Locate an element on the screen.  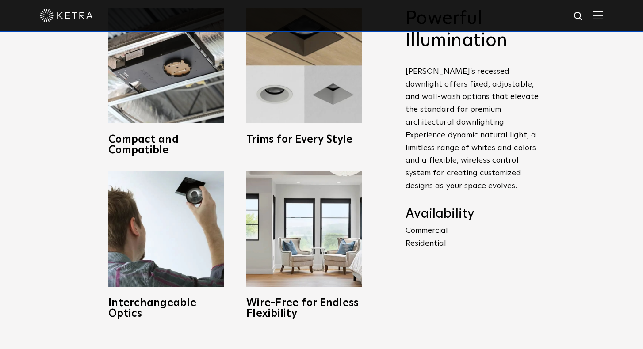
h3: Trims for Every Style is located at coordinates (304, 140).